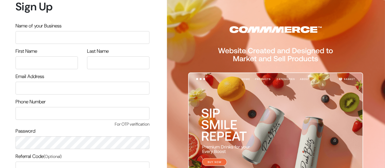 The width and height of the screenshot is (385, 168). What do you see at coordinates (25, 131) in the screenshot?
I see `label: Password` at bounding box center [25, 131].